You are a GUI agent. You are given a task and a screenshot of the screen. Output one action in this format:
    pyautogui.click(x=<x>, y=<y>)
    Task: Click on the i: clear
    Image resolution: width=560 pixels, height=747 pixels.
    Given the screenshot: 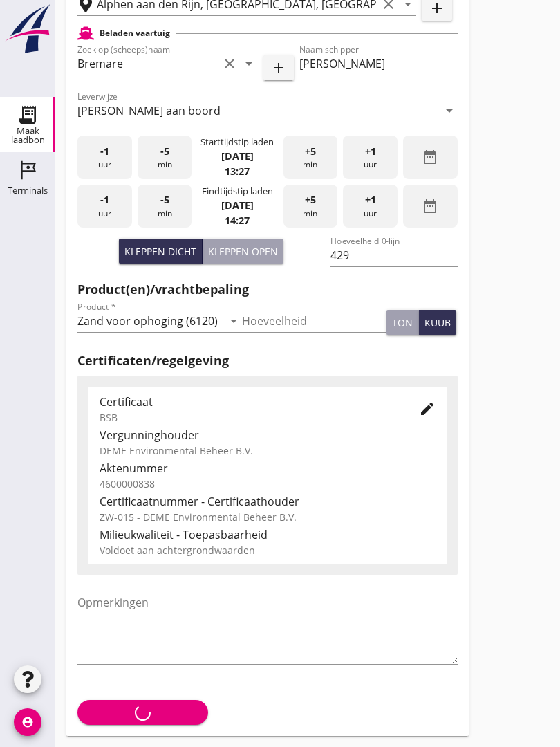 What is the action you would take?
    pyautogui.click(x=230, y=64)
    